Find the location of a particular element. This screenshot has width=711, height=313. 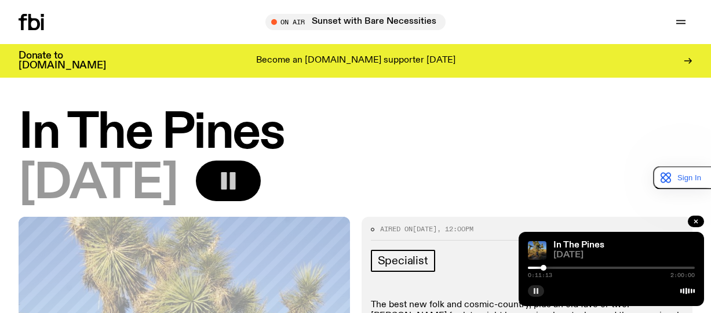

span: , 12:00pm is located at coordinates (455, 229).